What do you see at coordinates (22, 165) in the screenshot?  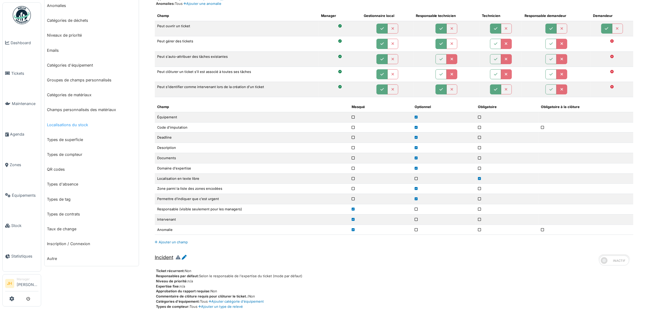 I see `a: Zones` at bounding box center [22, 165].